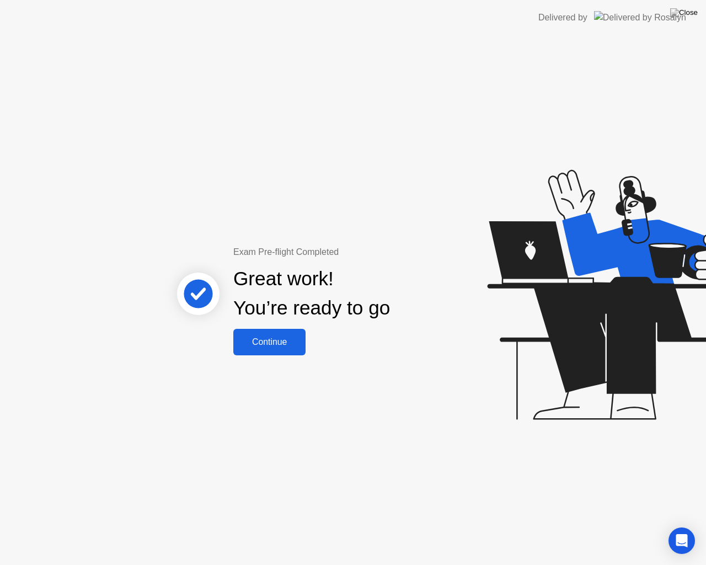 This screenshot has height=565, width=706. I want to click on div: Great work! You’re ready to go, so click(312, 294).